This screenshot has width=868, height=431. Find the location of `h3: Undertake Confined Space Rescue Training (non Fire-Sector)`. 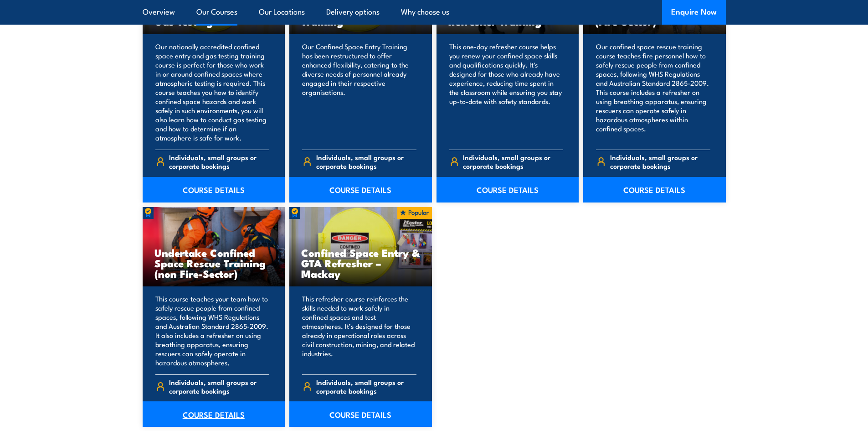

h3: Undertake Confined Space Rescue Training (non Fire-Sector) is located at coordinates (214, 262).